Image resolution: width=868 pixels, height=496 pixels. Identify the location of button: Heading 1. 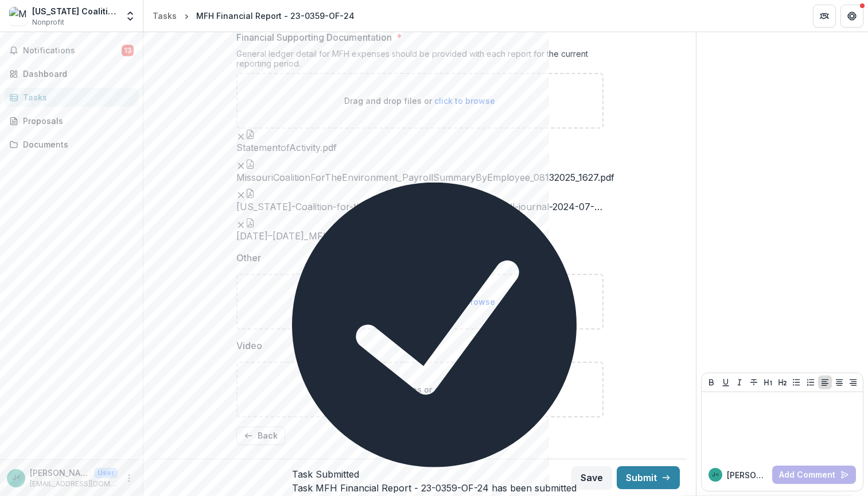
(768, 382).